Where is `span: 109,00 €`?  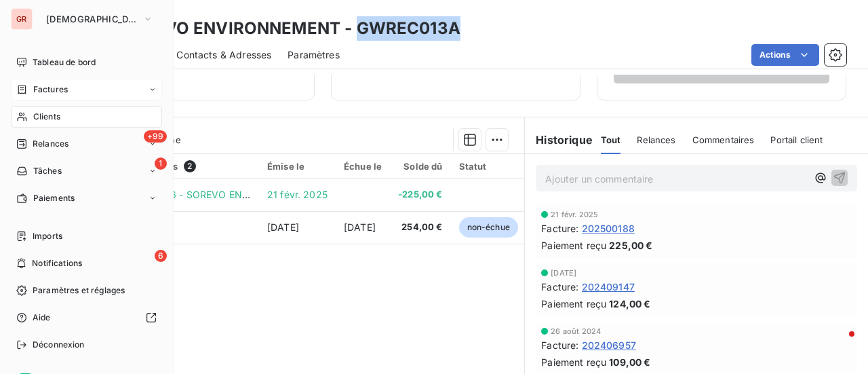 span: 109,00 € is located at coordinates (630, 362).